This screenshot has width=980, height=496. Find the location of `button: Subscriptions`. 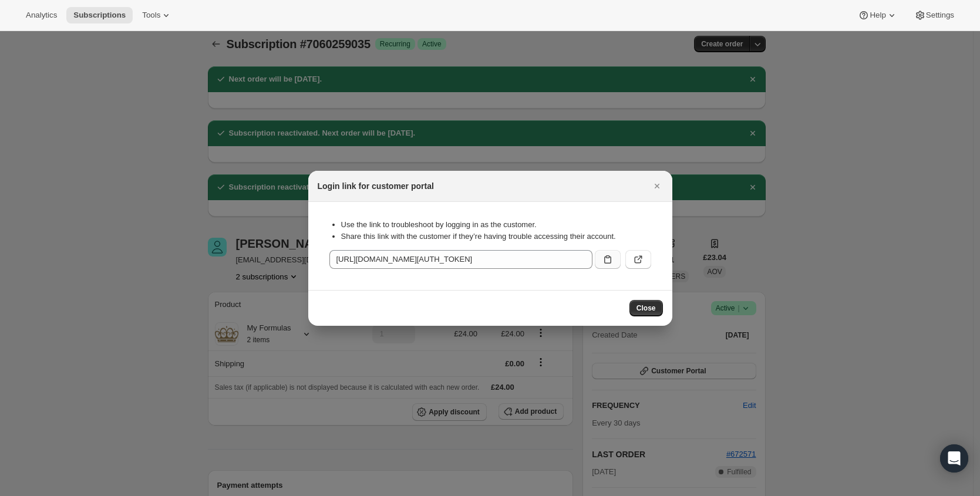

button: Subscriptions is located at coordinates (99, 15).